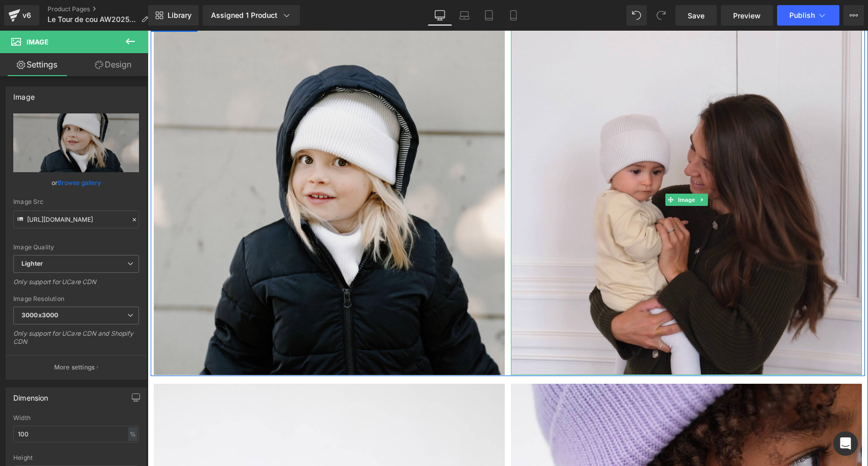 The height and width of the screenshot is (466, 868). I want to click on div: Assigned 1 Product, so click(251, 15).